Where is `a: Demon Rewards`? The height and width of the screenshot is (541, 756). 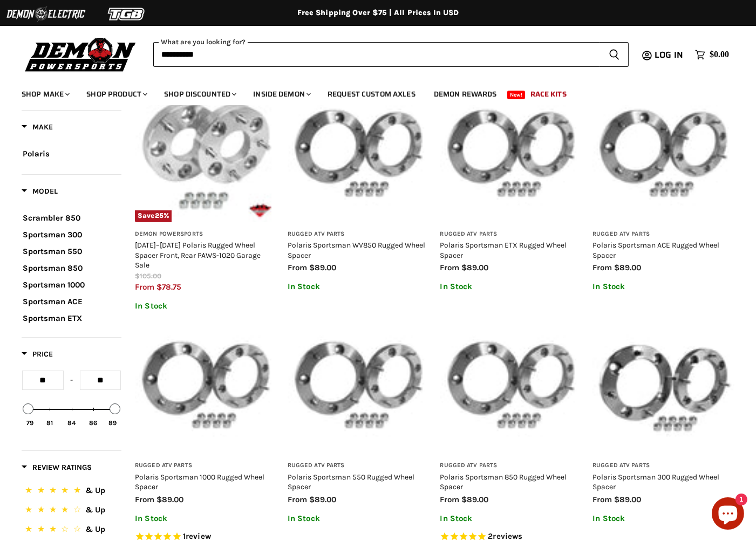
a: Demon Rewards is located at coordinates (465, 94).